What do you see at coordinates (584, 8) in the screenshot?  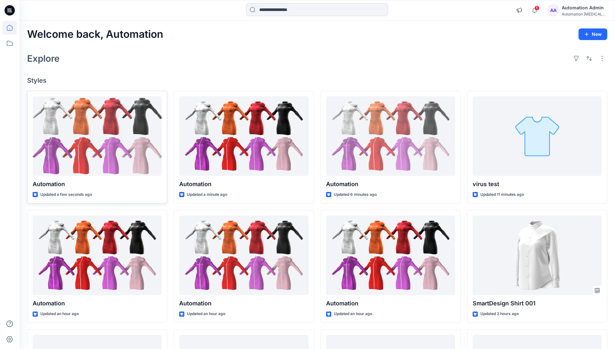 I see `div: Automation Admin` at bounding box center [584, 8].